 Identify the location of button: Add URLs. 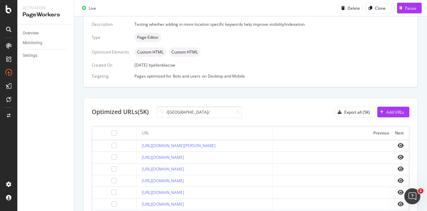
(393, 112).